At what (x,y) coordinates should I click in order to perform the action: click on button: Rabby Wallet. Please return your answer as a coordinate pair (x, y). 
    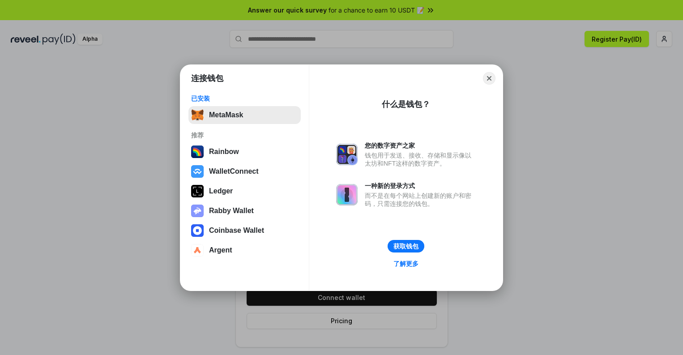
    Looking at the image, I should click on (244, 211).